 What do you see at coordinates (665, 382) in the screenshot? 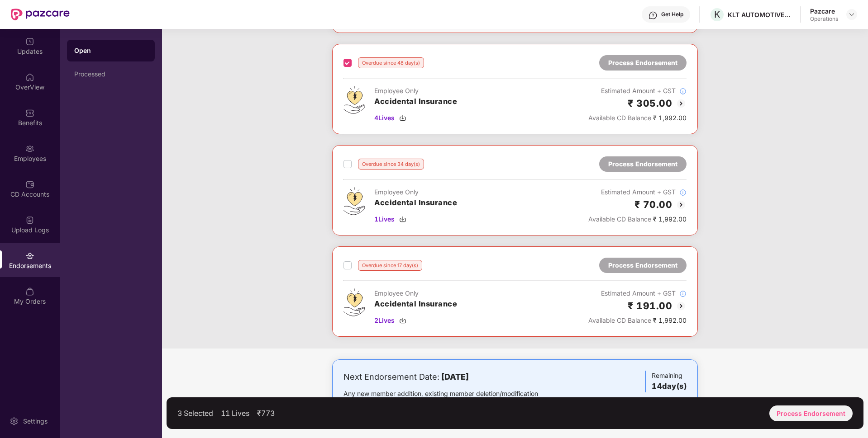
I see `div: Remaining` at bounding box center [665, 382].